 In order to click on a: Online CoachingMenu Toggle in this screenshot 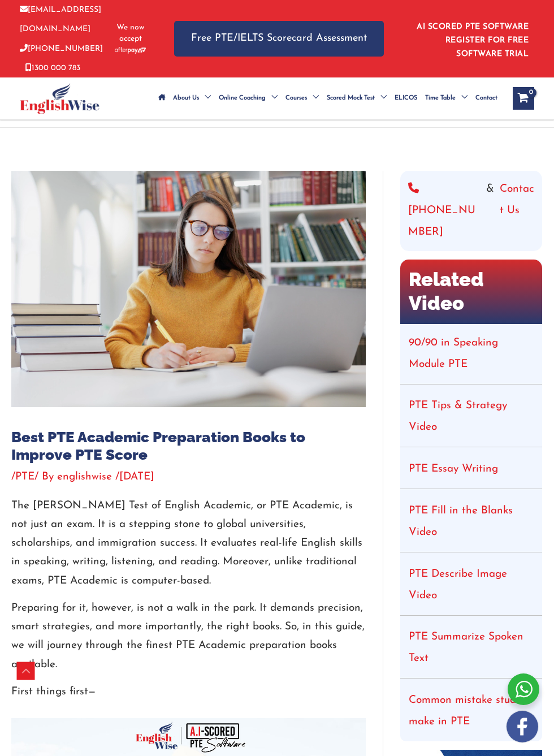, I will do `click(248, 98)`.